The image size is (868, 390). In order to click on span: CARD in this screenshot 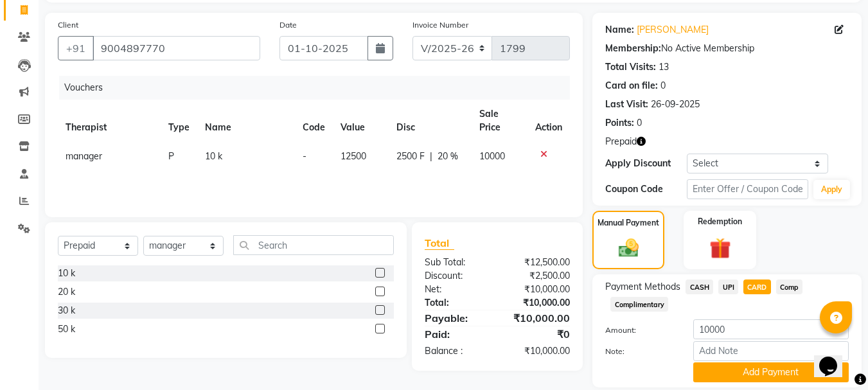, I will do `click(757, 287)`.